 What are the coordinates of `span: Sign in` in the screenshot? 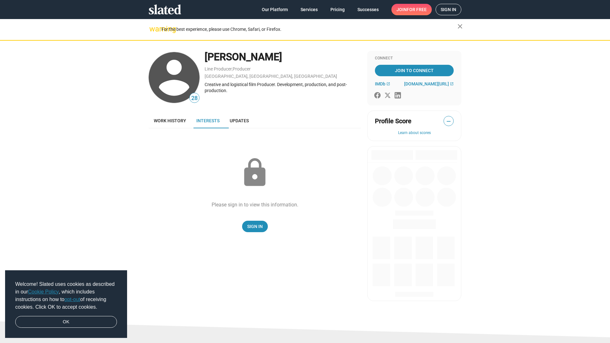 It's located at (448, 10).